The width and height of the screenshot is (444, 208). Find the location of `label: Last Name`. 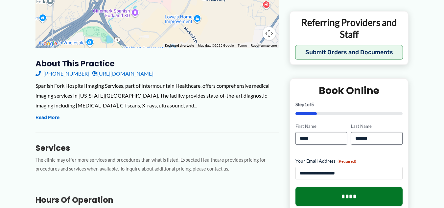

label: Last Name is located at coordinates (376, 126).